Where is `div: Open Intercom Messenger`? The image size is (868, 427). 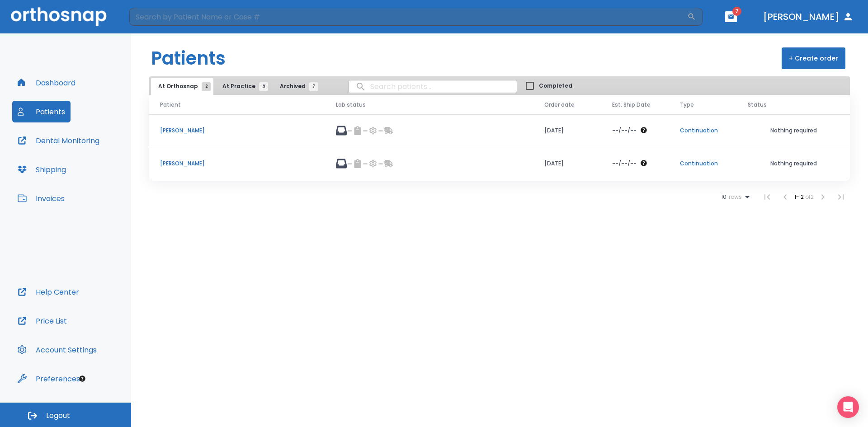
div: Open Intercom Messenger is located at coordinates (848, 407).